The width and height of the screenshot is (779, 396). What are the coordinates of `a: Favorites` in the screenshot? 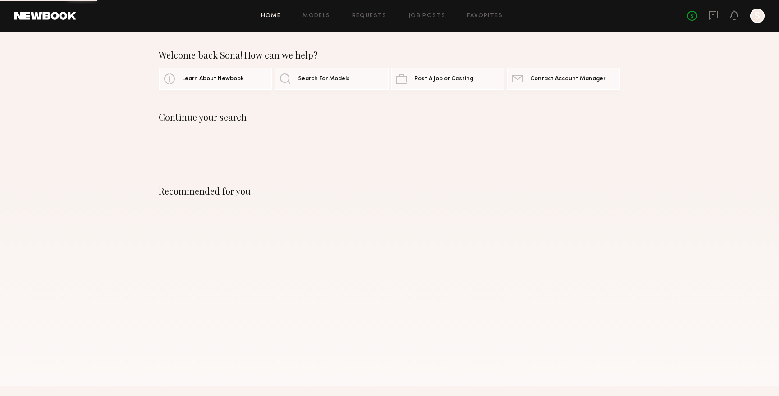 It's located at (485, 16).